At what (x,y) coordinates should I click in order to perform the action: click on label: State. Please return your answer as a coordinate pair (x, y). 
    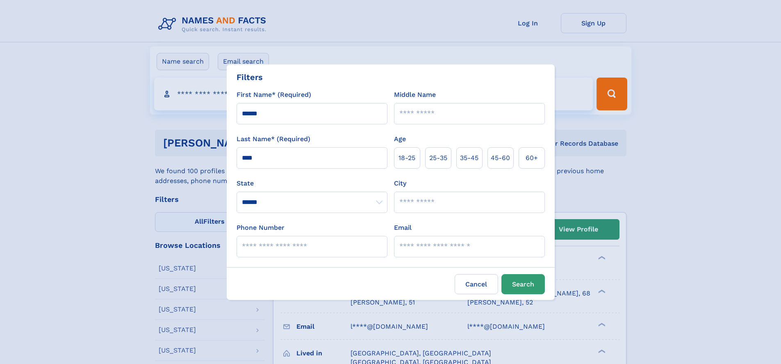
    Looking at the image, I should click on (312, 183).